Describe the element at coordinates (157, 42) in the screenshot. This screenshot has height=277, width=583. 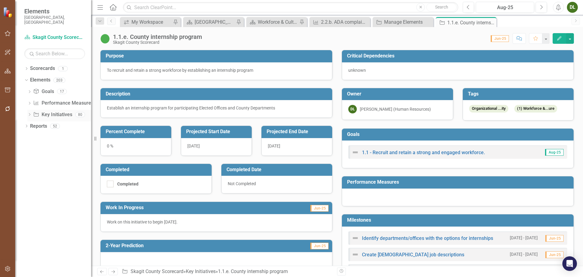
I see `div: Skagit County Scorecard` at that location.